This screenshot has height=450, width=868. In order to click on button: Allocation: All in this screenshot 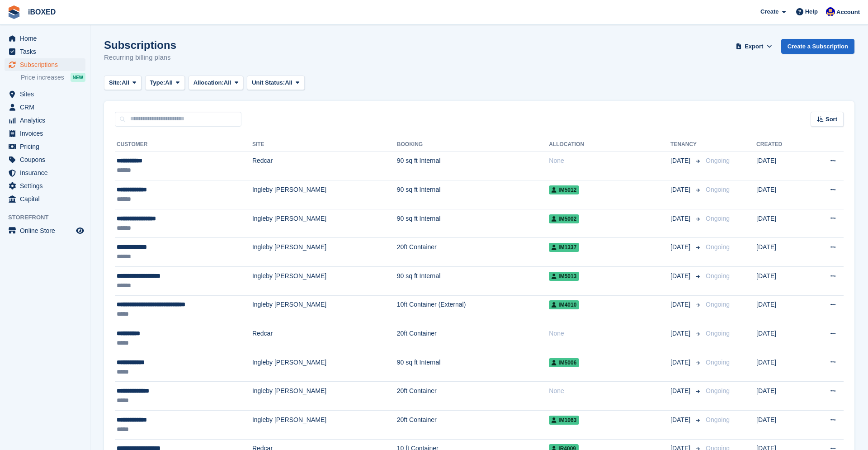, I will do `click(216, 82)`.